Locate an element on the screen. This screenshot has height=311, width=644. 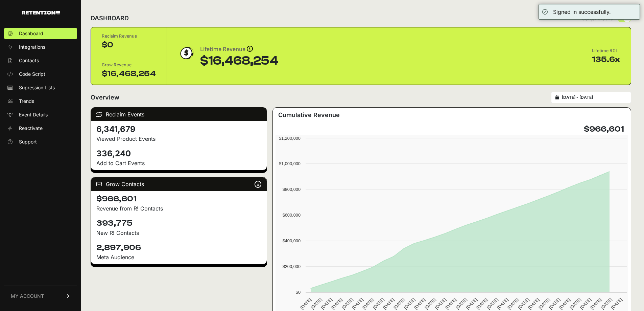
p: Revenue from R! Contacts is located at coordinates (179, 208).